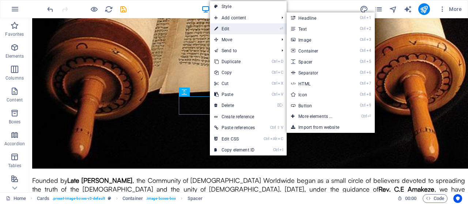 This screenshot has height=204, width=468. I want to click on span: . image-boxes-box, so click(161, 199).